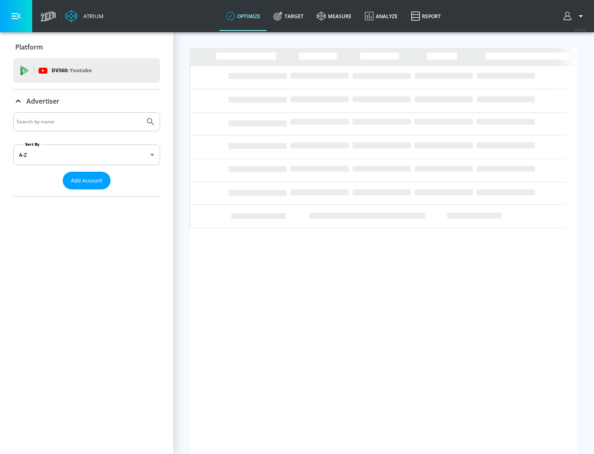 This screenshot has height=454, width=594. What do you see at coordinates (71, 71) in the screenshot?
I see `p: DV360:` at bounding box center [71, 71].